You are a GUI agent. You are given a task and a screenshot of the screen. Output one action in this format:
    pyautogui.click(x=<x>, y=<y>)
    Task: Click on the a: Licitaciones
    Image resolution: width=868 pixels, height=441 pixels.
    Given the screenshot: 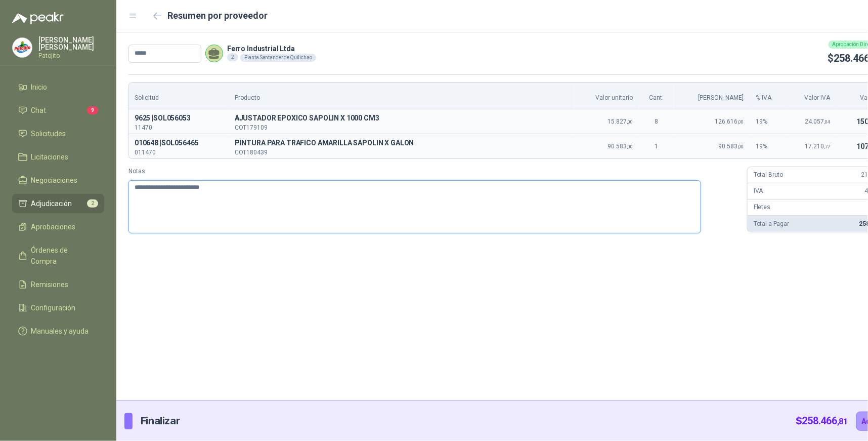 What is the action you would take?
    pyautogui.click(x=58, y=157)
    